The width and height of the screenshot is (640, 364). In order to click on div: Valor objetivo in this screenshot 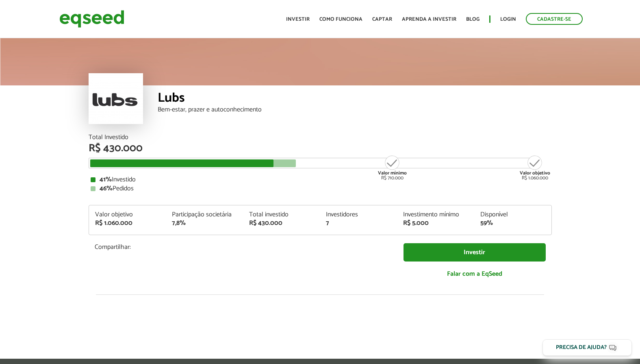, I will do `click(127, 215)`.